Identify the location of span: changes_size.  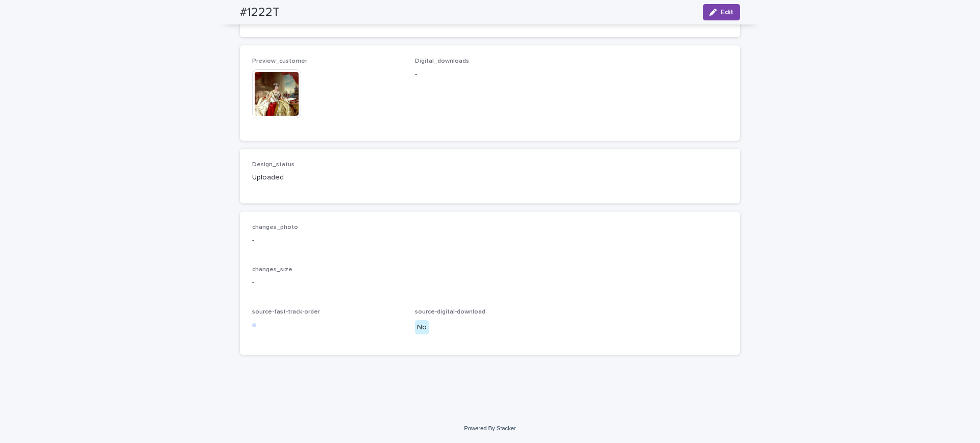
(272, 270).